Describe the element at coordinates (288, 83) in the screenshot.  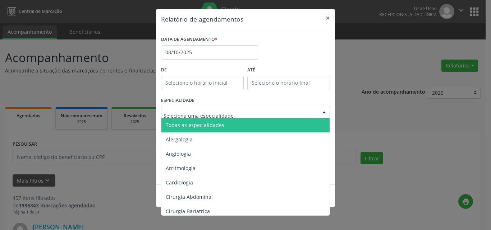
I see `input: Selecione o horário final` at that location.